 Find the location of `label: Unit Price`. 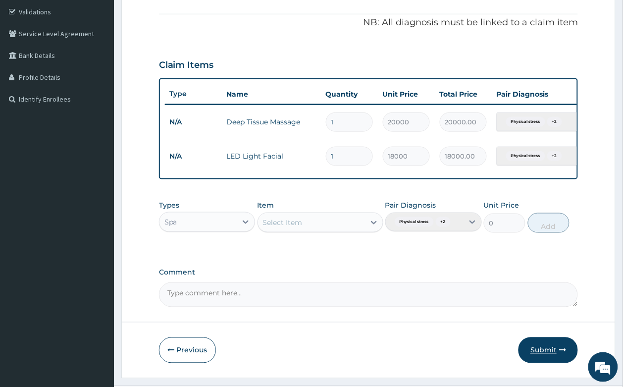

label: Unit Price is located at coordinates (502, 205).